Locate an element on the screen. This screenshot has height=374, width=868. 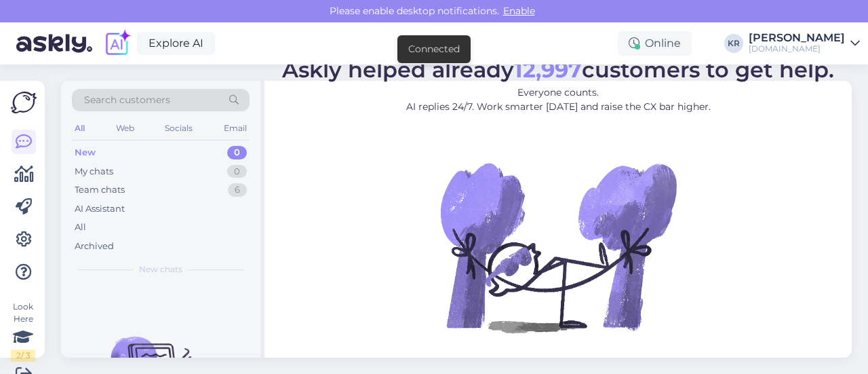
div: 6 is located at coordinates (237, 190).